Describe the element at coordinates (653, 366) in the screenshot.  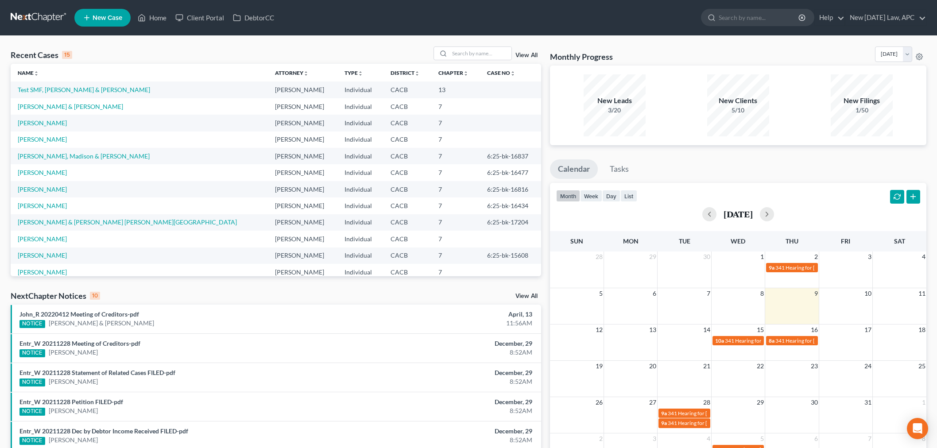
I see `span: 20` at that location.